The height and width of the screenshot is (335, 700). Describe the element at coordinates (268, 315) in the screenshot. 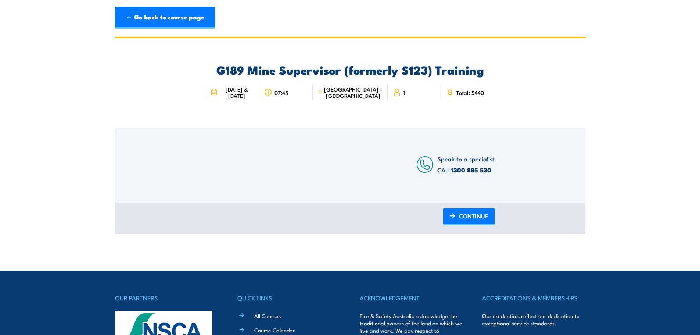

I see `a: All Courses` at that location.